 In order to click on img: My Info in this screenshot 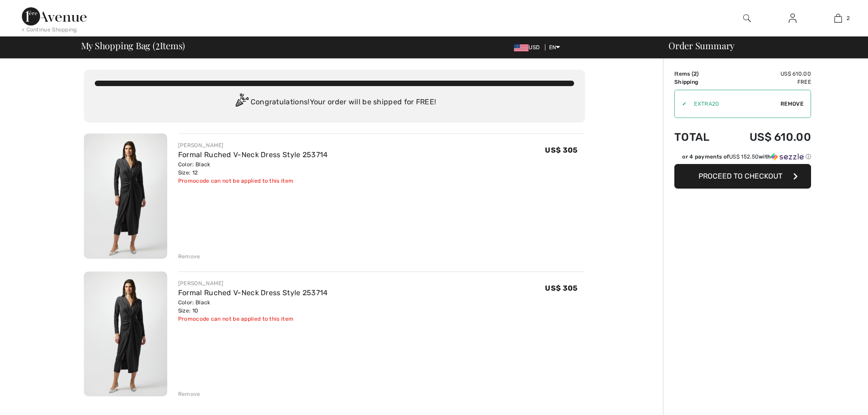, I will do `click(793, 19)`.